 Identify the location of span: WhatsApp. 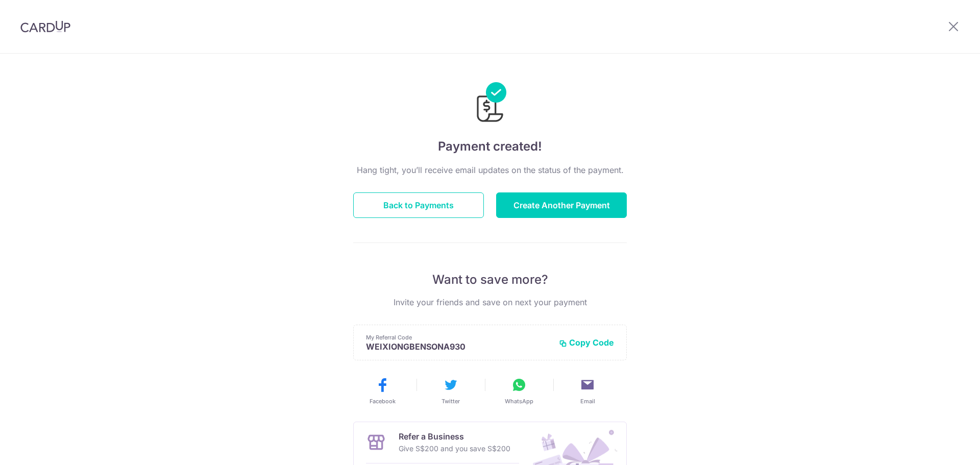
(519, 402).